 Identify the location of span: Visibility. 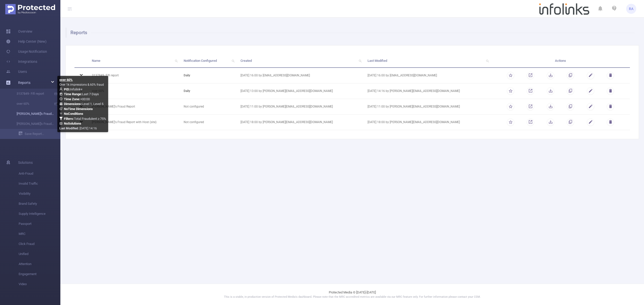
(40, 193).